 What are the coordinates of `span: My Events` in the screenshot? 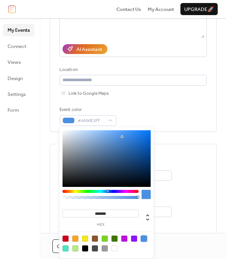 It's located at (18, 30).